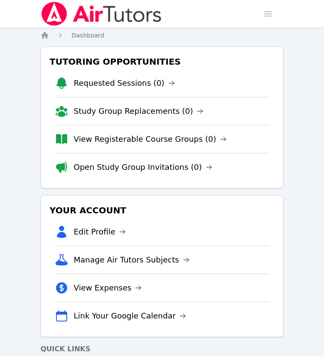  What do you see at coordinates (162, 35) in the screenshot?
I see `nav: Breadcrumb` at bounding box center [162, 35].